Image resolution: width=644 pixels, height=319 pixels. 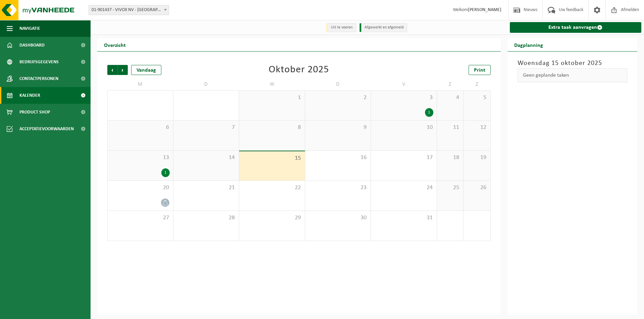 What do you see at coordinates (140, 84) in the screenshot?
I see `td: M` at bounding box center [140, 84].